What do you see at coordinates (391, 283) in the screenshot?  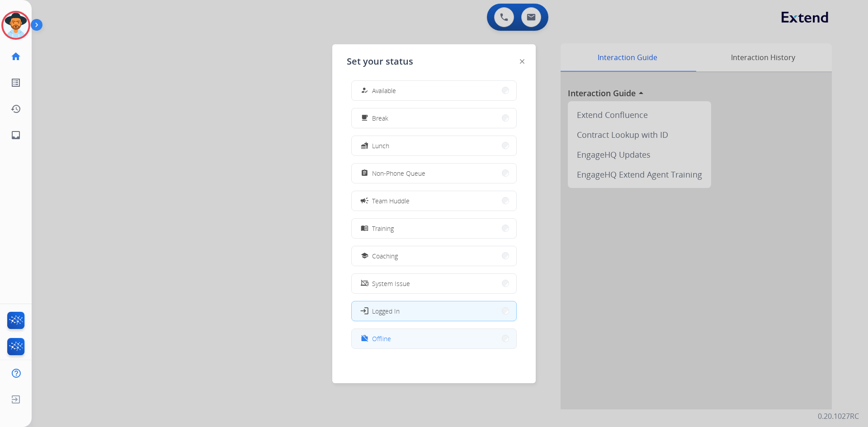 I see `span: System Issue` at bounding box center [391, 283].